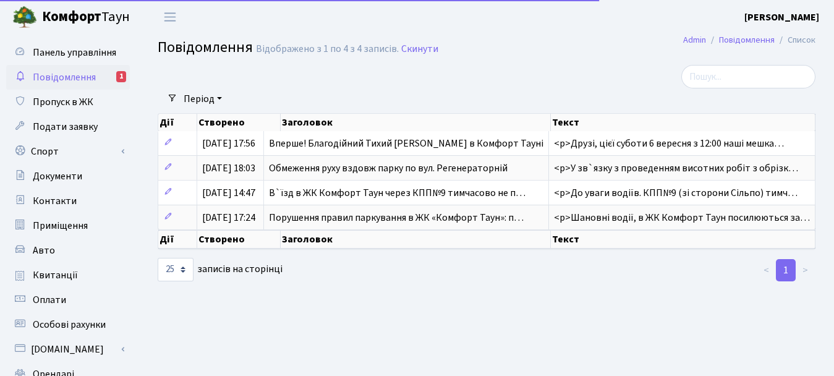 The image size is (834, 376). Describe the element at coordinates (396, 218) in the screenshot. I see `span: Порушення правил паркування в ЖК «Комфорт Таун»: п…` at that location.